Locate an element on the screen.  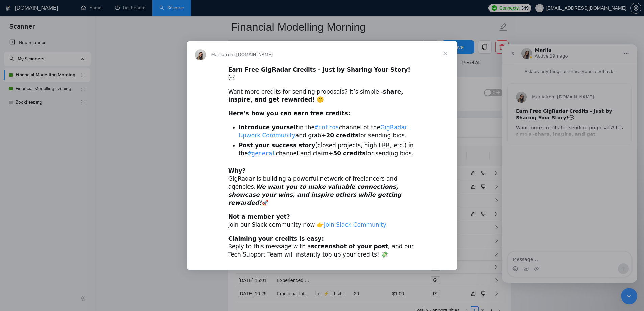
b: Post your success story is located at coordinates (277, 145).